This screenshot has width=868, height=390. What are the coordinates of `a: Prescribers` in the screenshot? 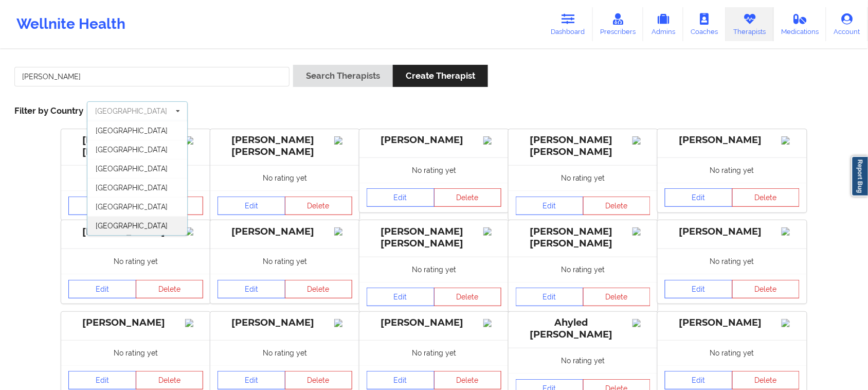 It's located at (618, 24).